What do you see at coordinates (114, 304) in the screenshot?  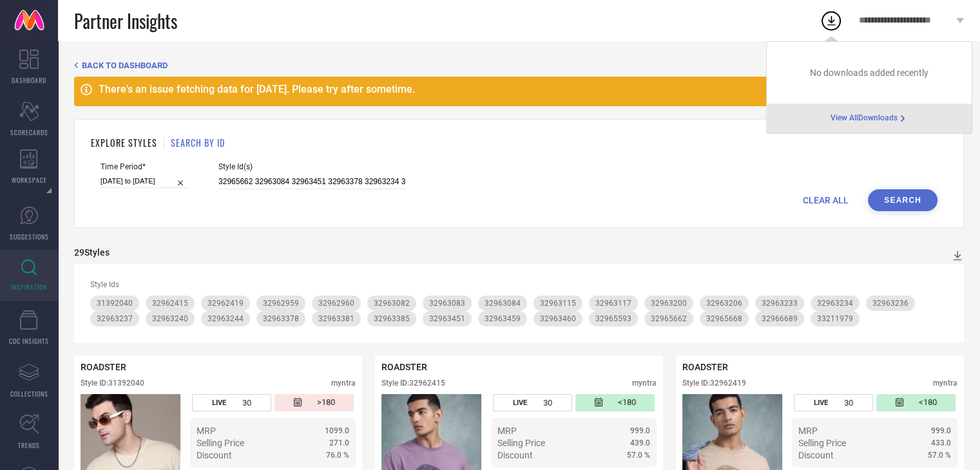 I see `span: 31392040` at bounding box center [114, 304].